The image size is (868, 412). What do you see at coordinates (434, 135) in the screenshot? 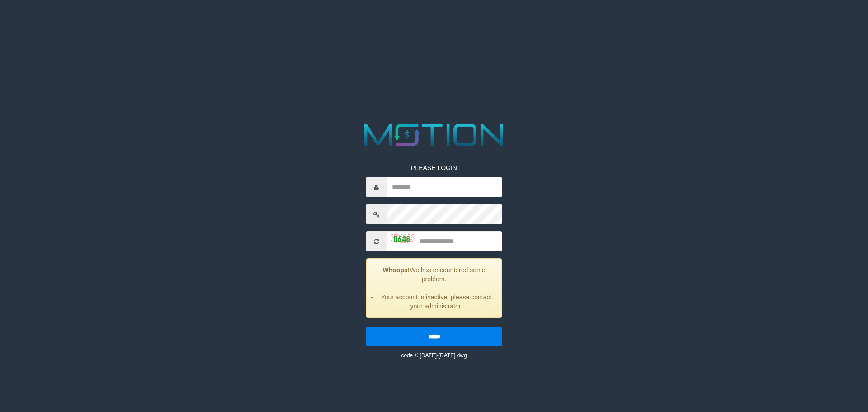
I see `img: MOTION_logo.png` at bounding box center [434, 135].